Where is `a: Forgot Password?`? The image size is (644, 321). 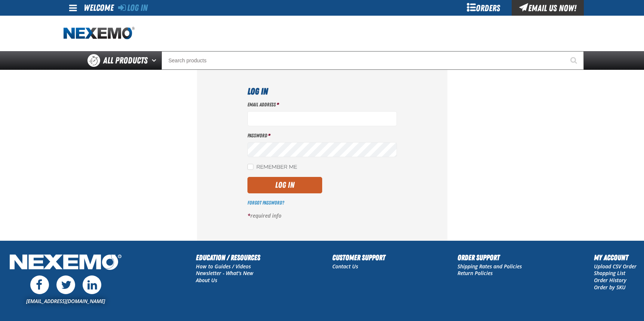 a: Forgot Password? is located at coordinates (266, 203).